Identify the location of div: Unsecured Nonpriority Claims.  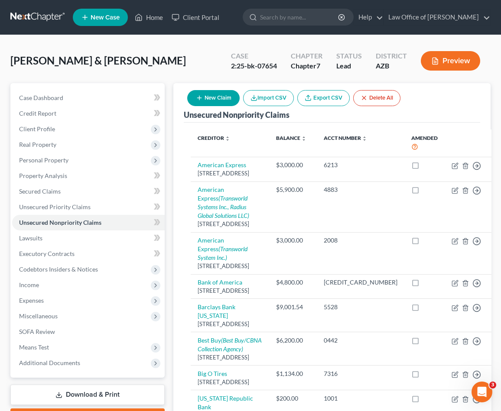
(237, 115).